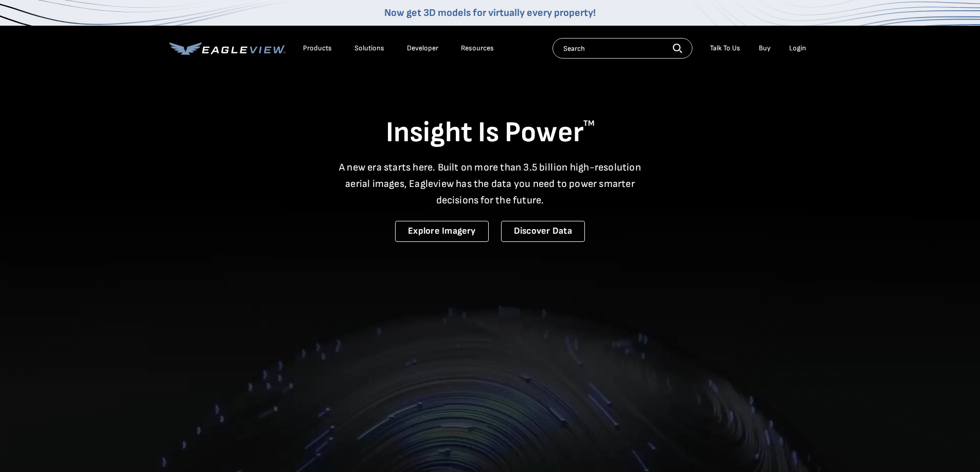 The image size is (980, 472). Describe the element at coordinates (318, 48) in the screenshot. I see `div: Products` at that location.